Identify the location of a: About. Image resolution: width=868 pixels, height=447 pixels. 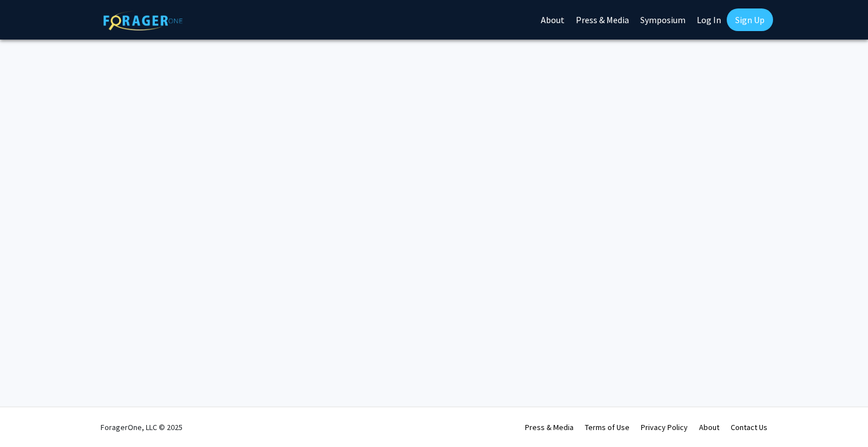
(710, 428).